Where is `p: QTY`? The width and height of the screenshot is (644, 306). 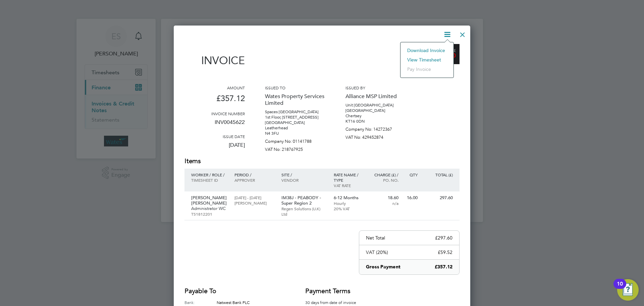 p: QTY is located at coordinates (411, 175).